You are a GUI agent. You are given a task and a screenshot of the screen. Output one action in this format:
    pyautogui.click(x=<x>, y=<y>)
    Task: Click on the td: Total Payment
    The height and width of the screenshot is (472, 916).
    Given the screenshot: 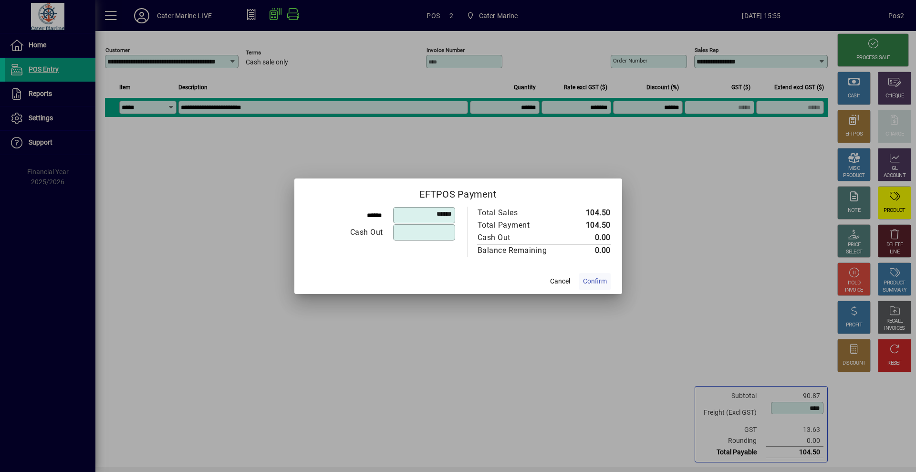 What is the action you would take?
    pyautogui.click(x=522, y=225)
    